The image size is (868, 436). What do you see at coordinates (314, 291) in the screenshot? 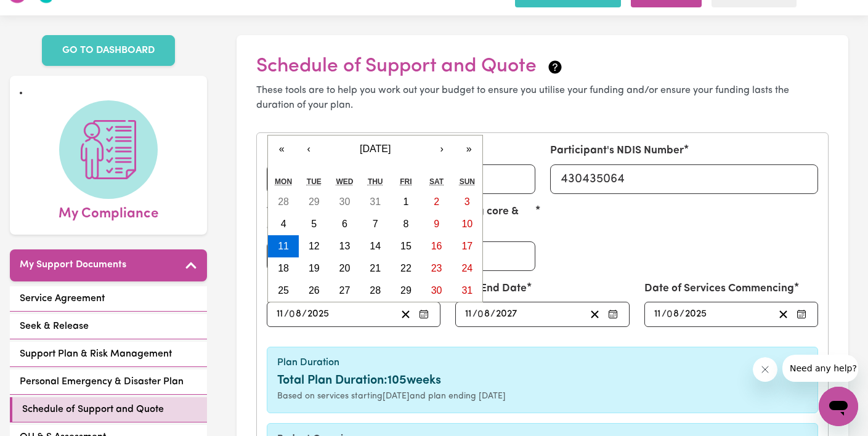
I see `button: 26 August 2025` at bounding box center [314, 291].